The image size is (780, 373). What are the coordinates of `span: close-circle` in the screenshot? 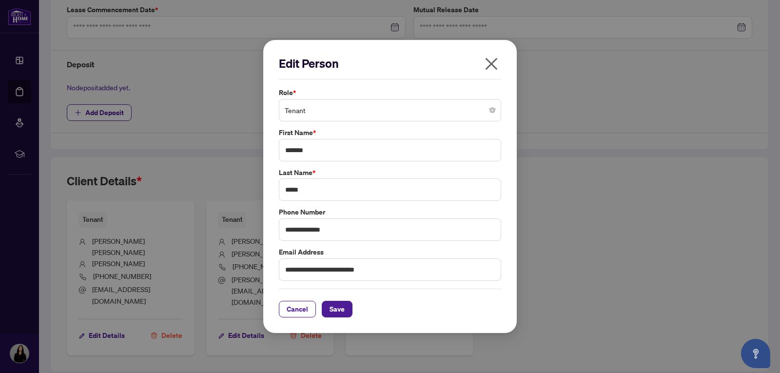 It's located at (492, 110).